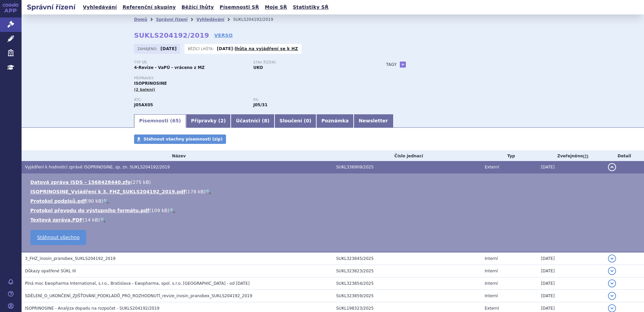 The height and width of the screenshot is (312, 644). Describe the element at coordinates (295, 121) in the screenshot. I see `a: Sloučení (0)` at that location.